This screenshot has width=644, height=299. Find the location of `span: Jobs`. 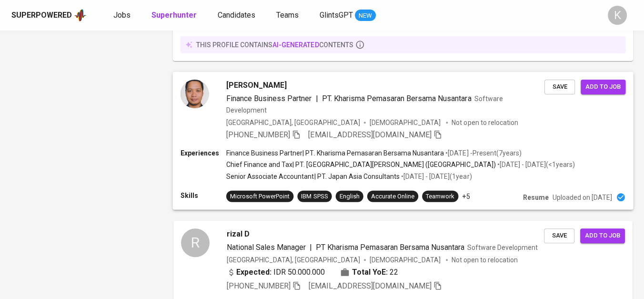

span: Jobs is located at coordinates (122, 15).